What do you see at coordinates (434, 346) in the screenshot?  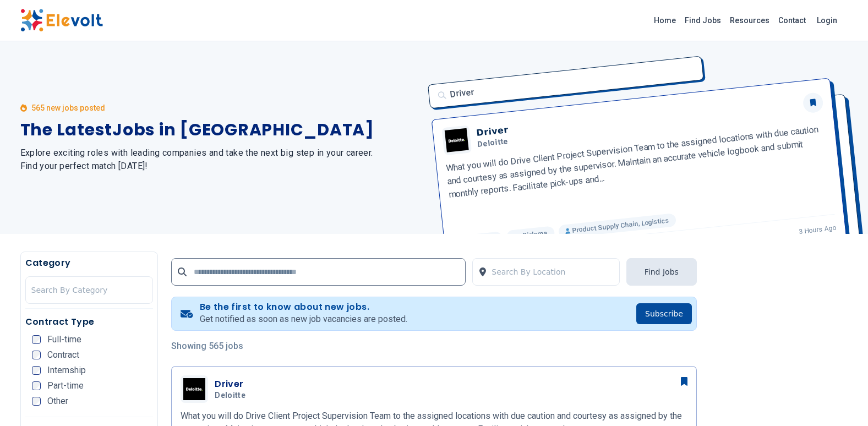 I see `p: Showing 565 jobs` at bounding box center [434, 346].